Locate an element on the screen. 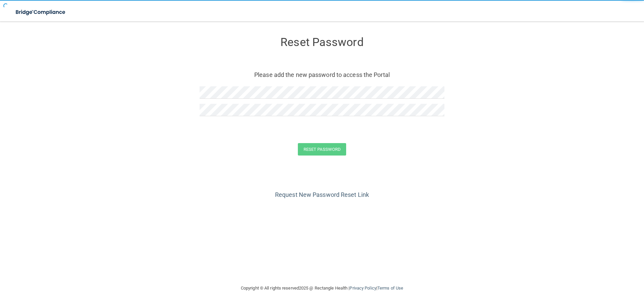 This screenshot has width=644, height=306. a: Request New Password Reset Link is located at coordinates (322, 194).